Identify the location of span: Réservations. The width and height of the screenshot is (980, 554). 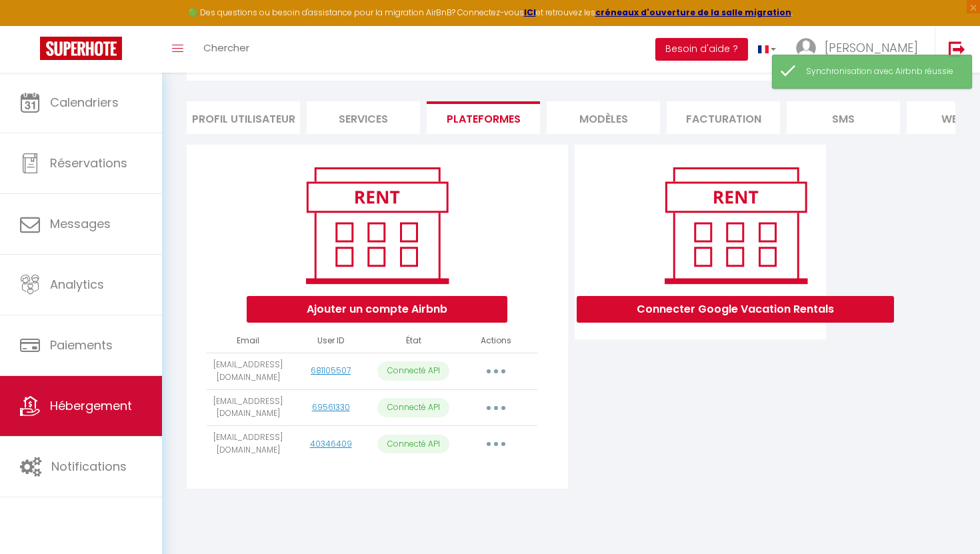
(89, 163).